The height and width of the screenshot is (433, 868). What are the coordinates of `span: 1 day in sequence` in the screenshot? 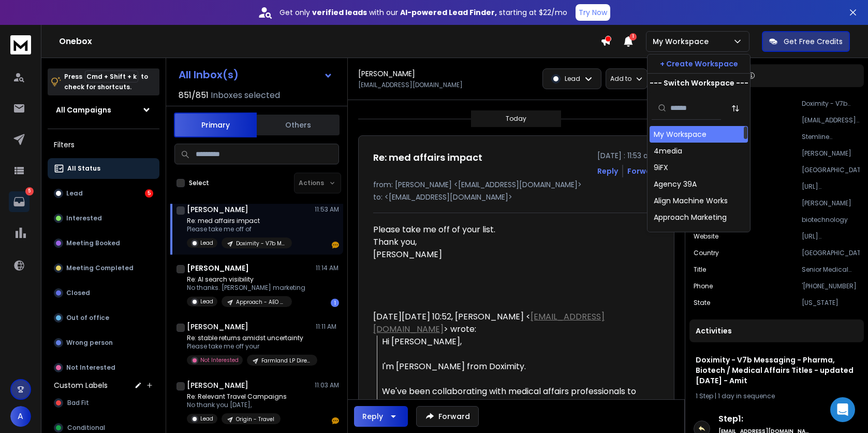 It's located at (746, 395).